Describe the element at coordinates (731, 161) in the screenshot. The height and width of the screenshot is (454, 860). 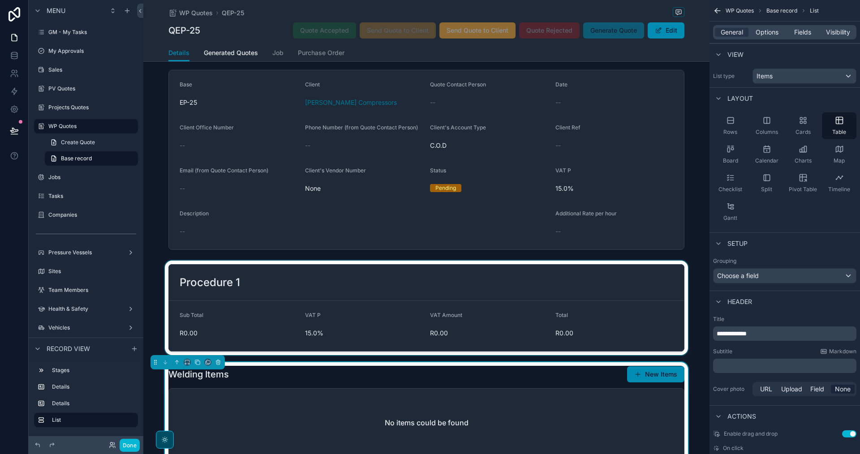
I see `span: Board` at that location.